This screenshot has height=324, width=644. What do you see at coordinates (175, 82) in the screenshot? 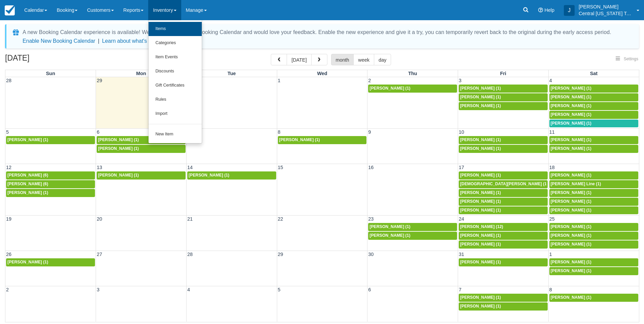
I see `ul: Inventory` at bounding box center [175, 82].